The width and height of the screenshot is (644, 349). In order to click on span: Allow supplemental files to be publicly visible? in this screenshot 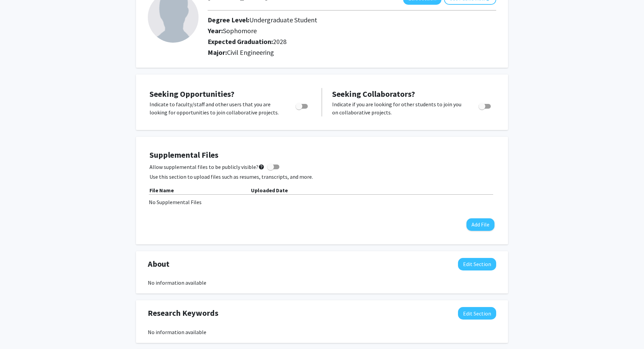, I will do `click(207, 167)`.